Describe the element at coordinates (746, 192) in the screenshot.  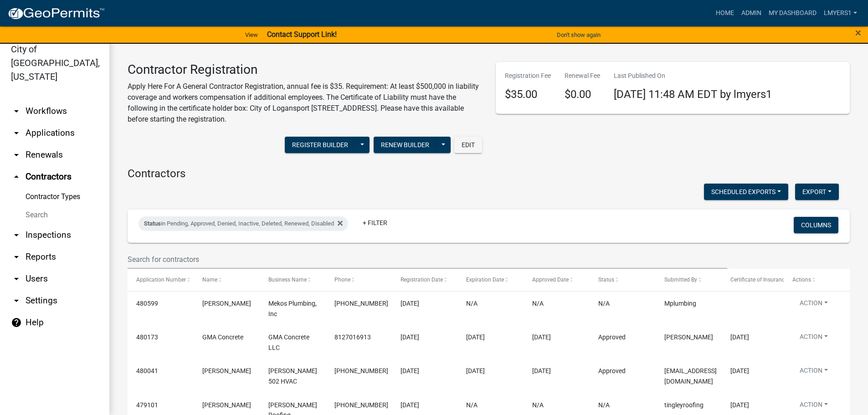
I see `button: Scheduled Exports` at that location.